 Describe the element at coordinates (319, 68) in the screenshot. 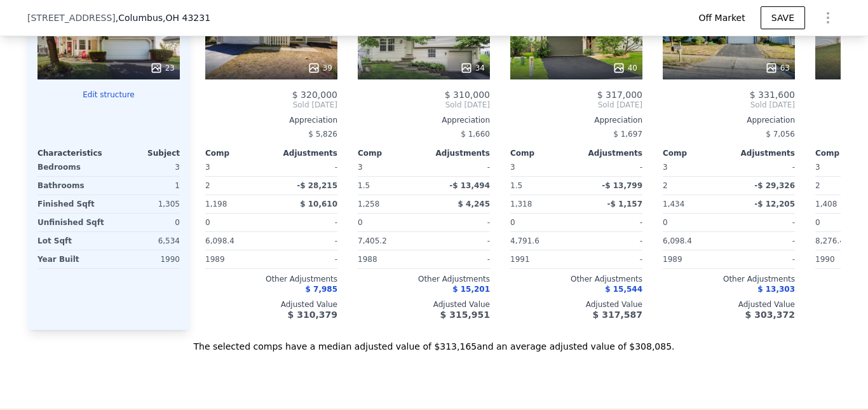

I see `div: 39` at that location.